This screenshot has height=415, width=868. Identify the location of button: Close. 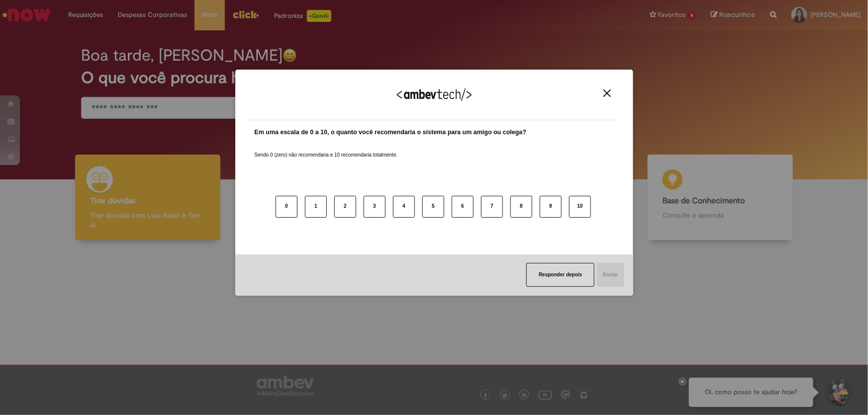
(607, 93).